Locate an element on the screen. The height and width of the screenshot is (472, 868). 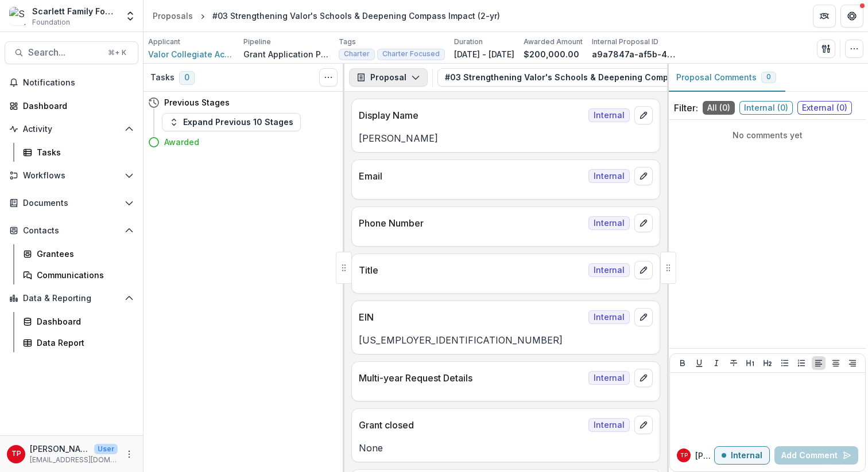
p: EIN is located at coordinates (471, 317).